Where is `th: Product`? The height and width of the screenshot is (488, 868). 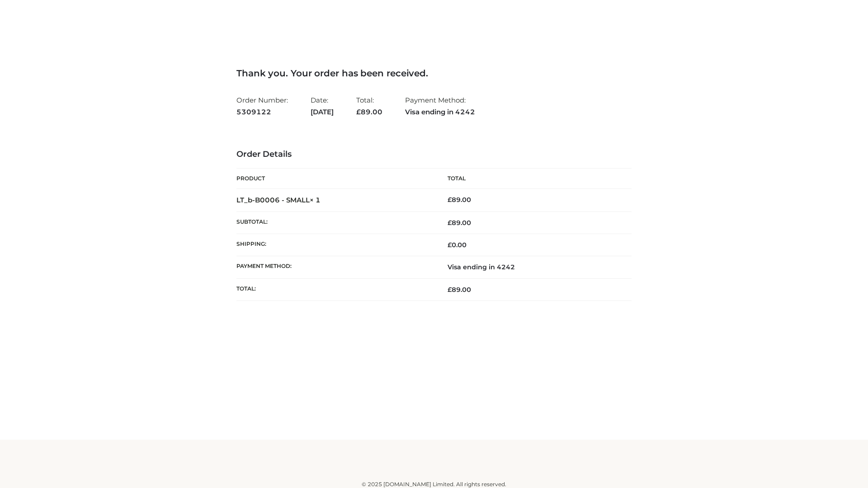
th: Product is located at coordinates (334, 179).